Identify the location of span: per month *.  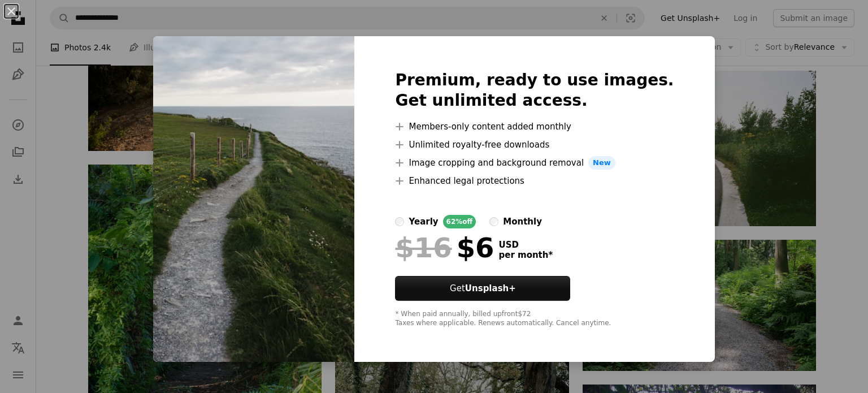
(525, 255).